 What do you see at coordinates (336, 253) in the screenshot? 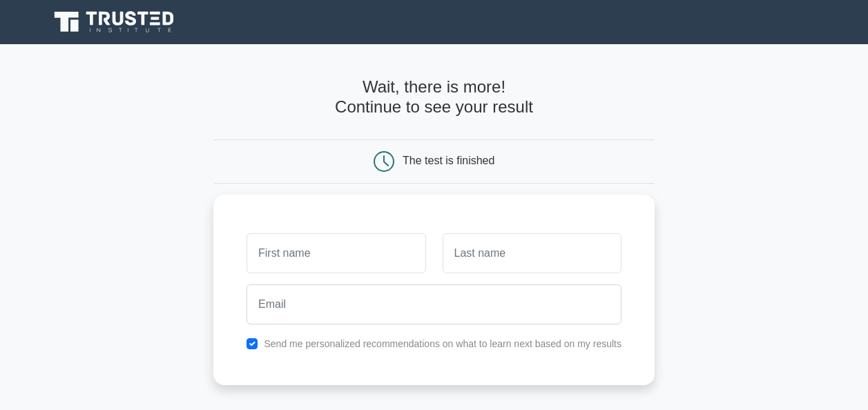
I see `input: First name` at bounding box center [336, 253].